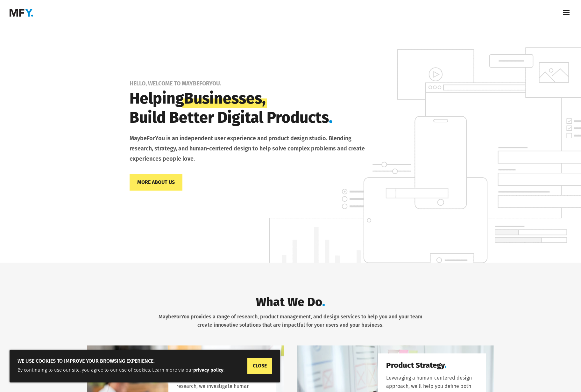 Image resolution: width=581 pixels, height=392 pixels. I want to click on a: More About Us, so click(156, 182).